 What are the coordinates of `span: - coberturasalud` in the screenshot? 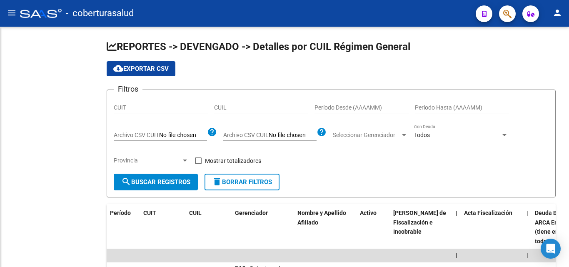 It's located at (100, 13).